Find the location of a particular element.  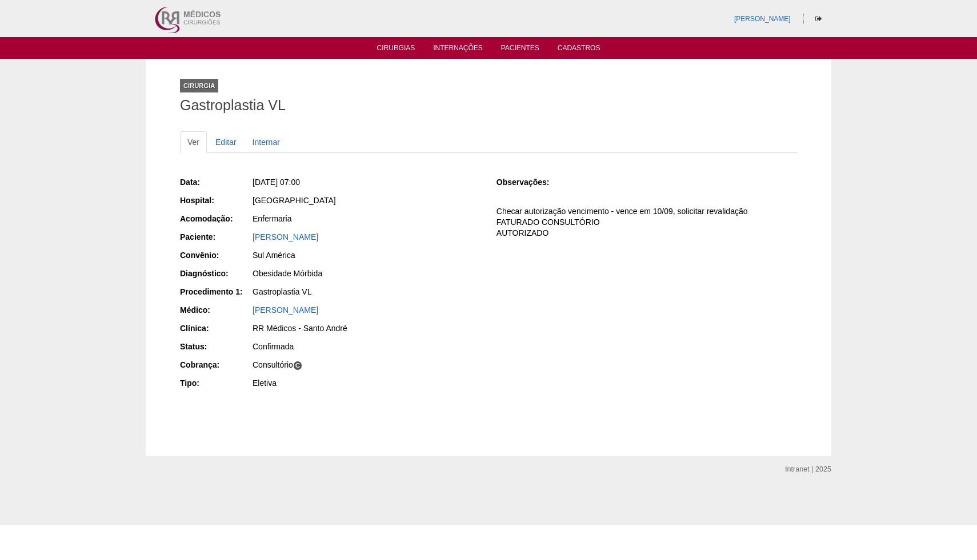

a: Pacientes is located at coordinates (520, 50).